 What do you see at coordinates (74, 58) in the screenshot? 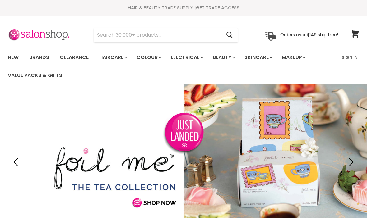
I see `a: Clearance` at bounding box center [74, 58].